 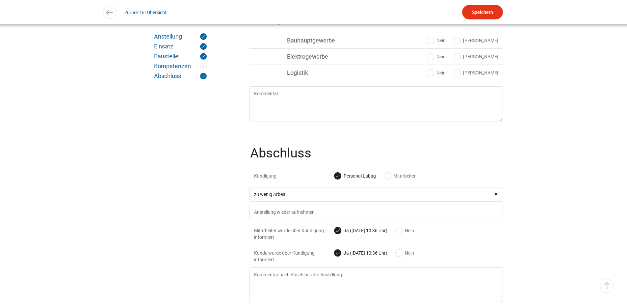 I want to click on a: Kompetenzen, so click(x=180, y=66).